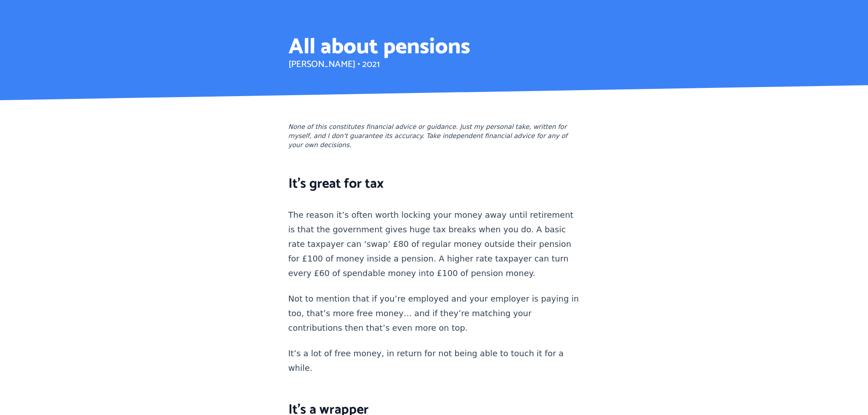  Describe the element at coordinates (379, 47) in the screenshot. I see `h1: All about pensions` at that location.